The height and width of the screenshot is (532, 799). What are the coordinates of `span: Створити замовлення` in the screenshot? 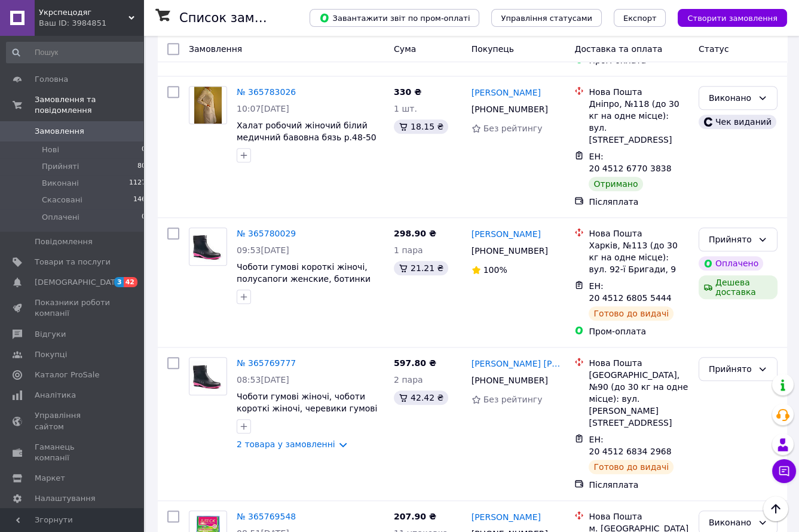 It's located at (732, 18).